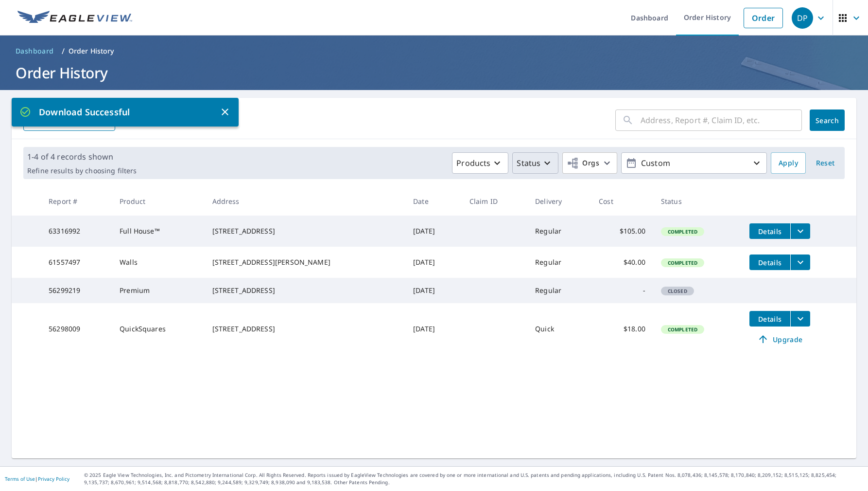 Image resolution: width=868 pixels, height=491 pixels. What do you see at coordinates (76, 231) in the screenshot?
I see `td: 63316992` at bounding box center [76, 231].